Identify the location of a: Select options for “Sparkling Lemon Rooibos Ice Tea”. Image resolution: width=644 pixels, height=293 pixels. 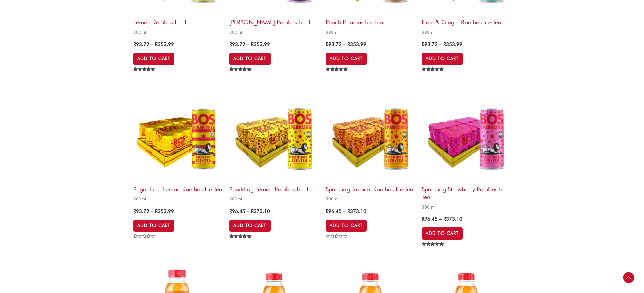
(250, 226).